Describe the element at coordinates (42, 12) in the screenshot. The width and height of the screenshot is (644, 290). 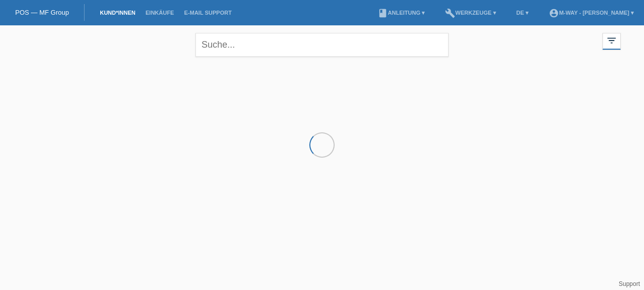
I see `a: POS — MF Group` at that location.